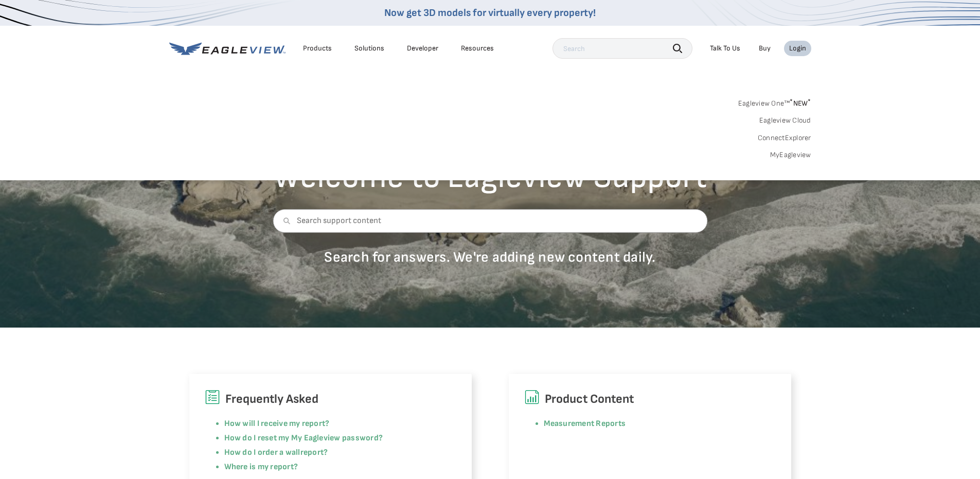 This screenshot has width=980, height=479. Describe the element at coordinates (798, 49) in the screenshot. I see `div: Login` at that location.